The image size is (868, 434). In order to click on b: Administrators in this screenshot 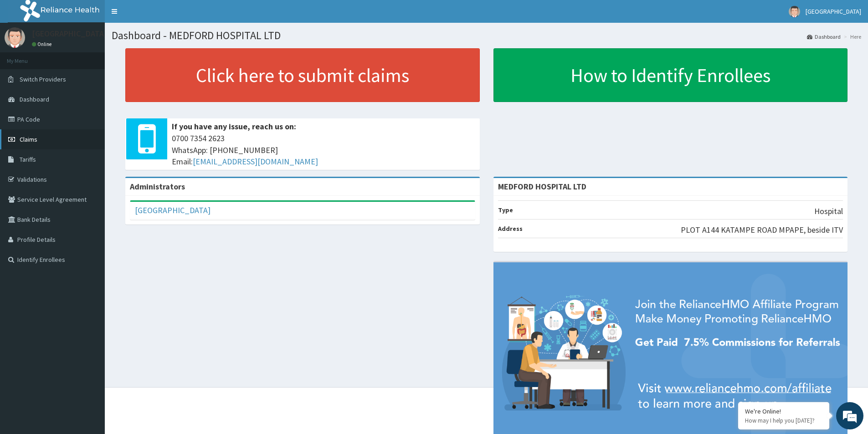, I will do `click(157, 186)`.